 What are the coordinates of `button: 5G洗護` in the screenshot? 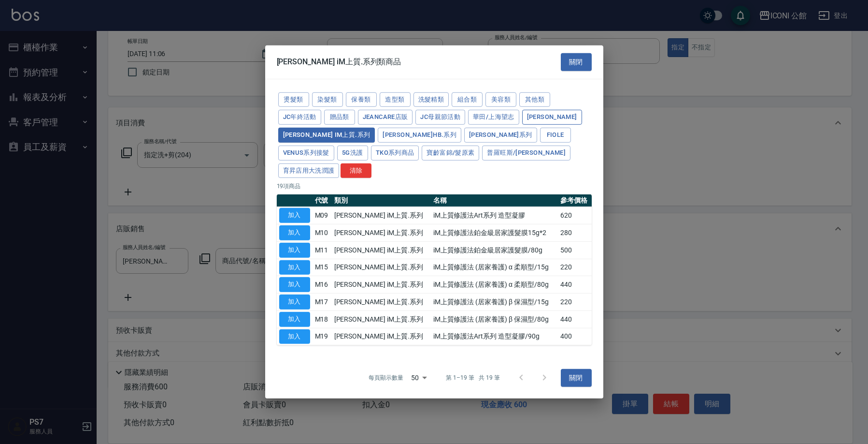 It's located at (352, 153).